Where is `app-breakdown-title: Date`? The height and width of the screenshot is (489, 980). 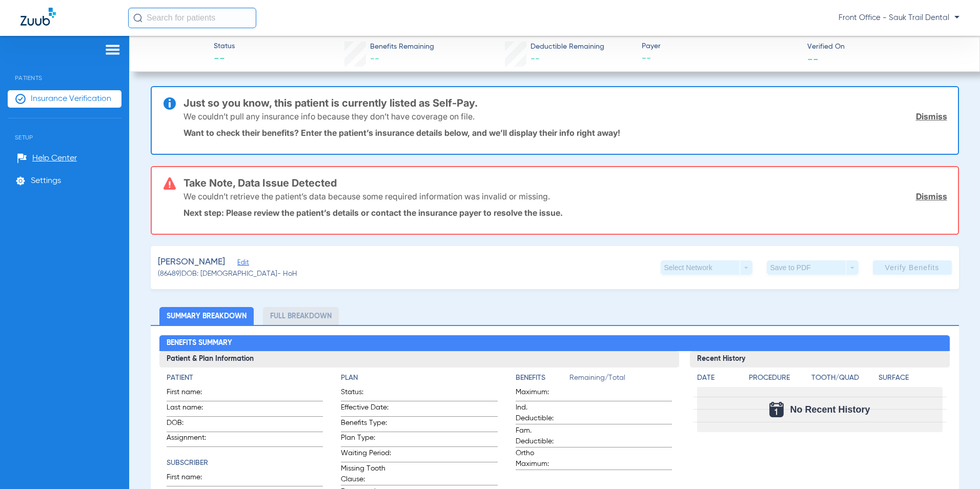 app-breakdown-title: Date is located at coordinates (719, 380).